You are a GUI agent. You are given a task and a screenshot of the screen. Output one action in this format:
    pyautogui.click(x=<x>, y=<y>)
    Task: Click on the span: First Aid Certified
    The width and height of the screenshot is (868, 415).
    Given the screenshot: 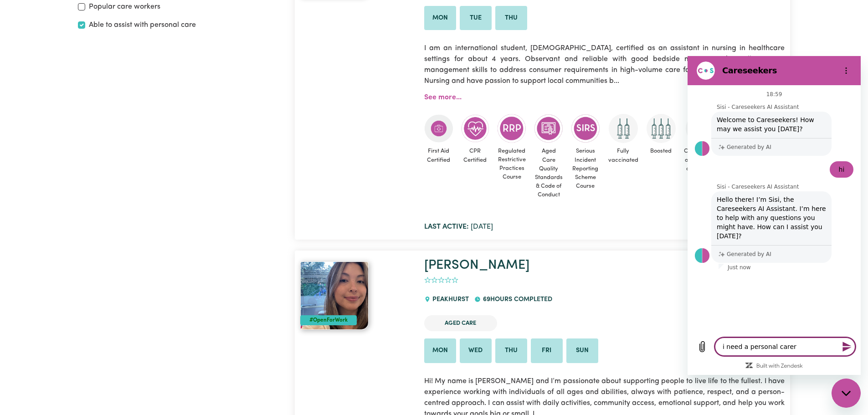 What is the action you would take?
    pyautogui.click(x=439, y=155)
    